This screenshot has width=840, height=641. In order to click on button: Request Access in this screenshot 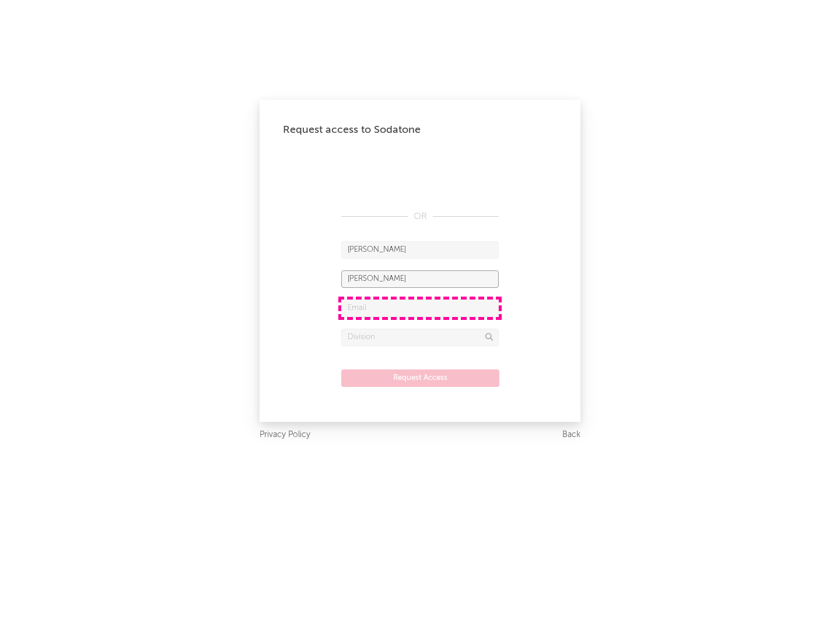, I will do `click(420, 379)`.